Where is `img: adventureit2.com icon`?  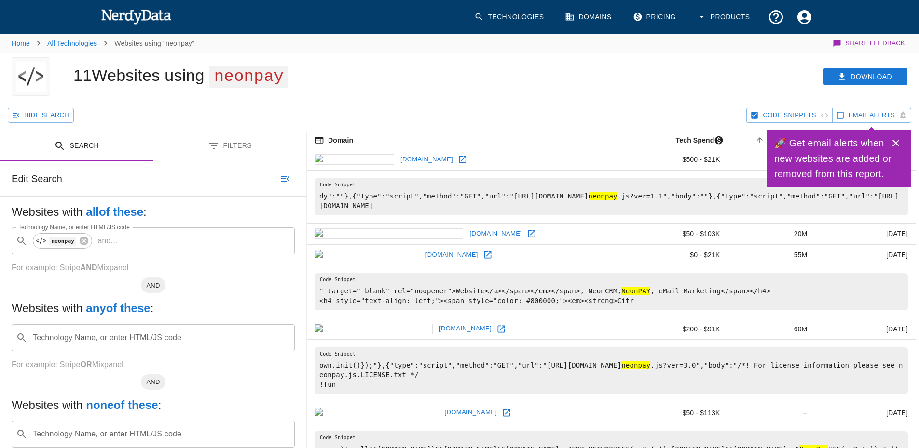
img: adventureit2.com icon is located at coordinates (366, 255).